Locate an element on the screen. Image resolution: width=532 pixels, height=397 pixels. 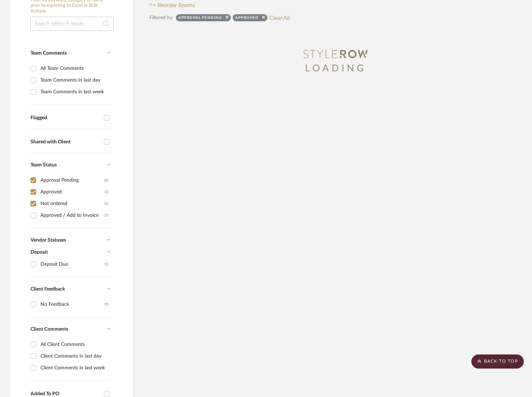
div: Added To PO is located at coordinates (65, 394).